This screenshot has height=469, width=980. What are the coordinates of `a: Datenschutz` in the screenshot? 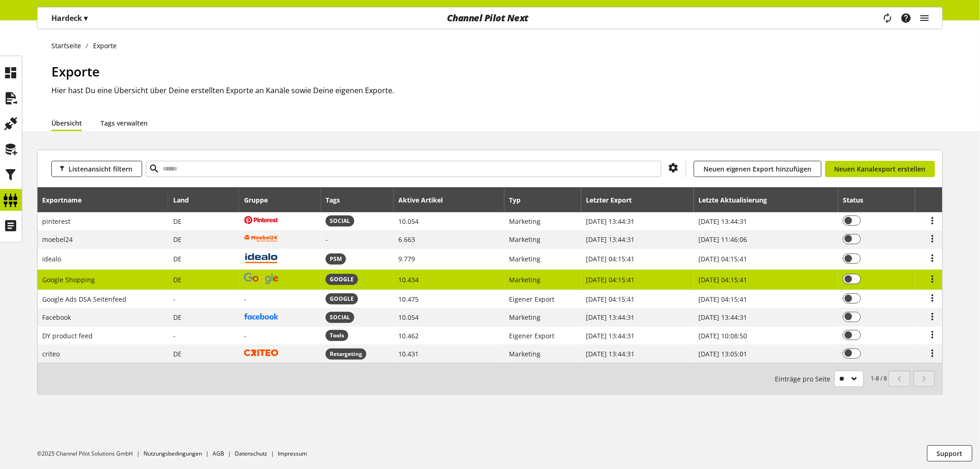 It's located at (251, 453).